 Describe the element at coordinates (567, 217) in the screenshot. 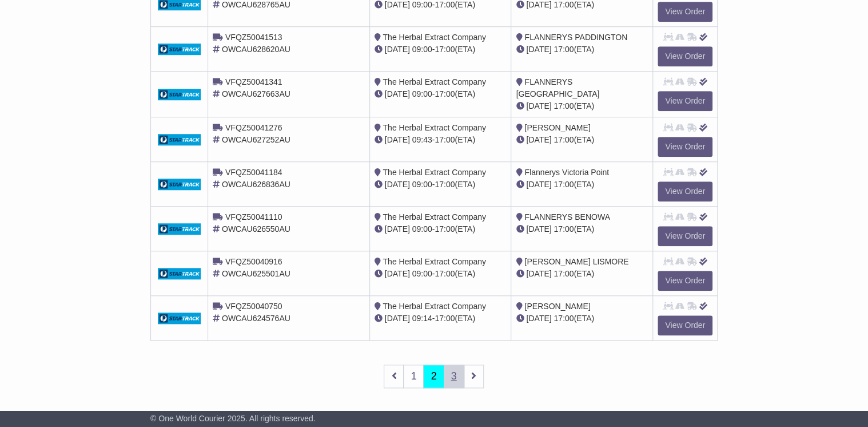

I see `span: FLANNERYS BENOWA` at that location.